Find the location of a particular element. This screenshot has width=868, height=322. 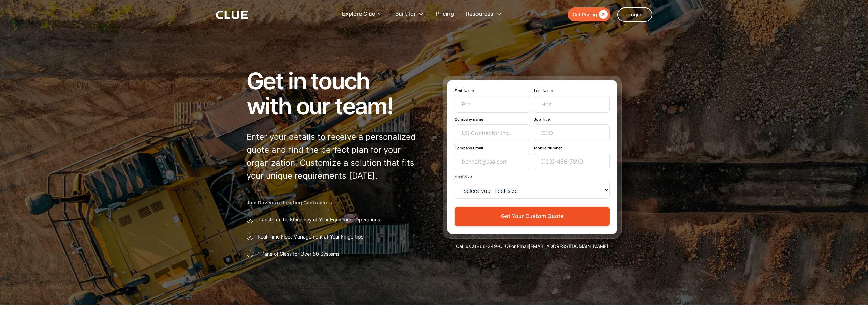

a: 866-349-CLUE is located at coordinates (494, 246).